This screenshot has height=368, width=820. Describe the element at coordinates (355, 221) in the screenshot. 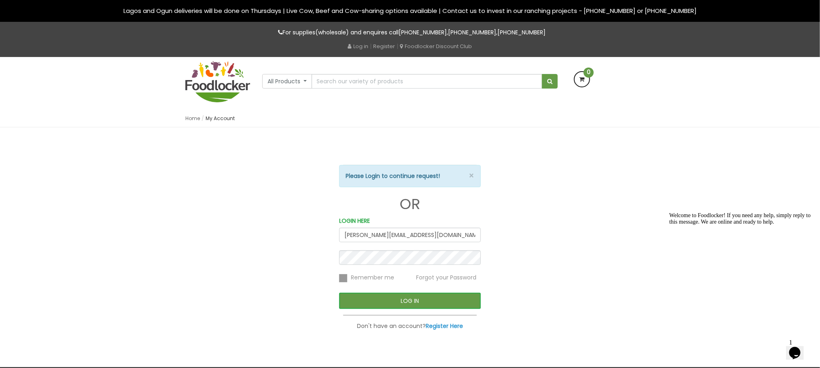

I see `label: LOGIN HERE` at that location.